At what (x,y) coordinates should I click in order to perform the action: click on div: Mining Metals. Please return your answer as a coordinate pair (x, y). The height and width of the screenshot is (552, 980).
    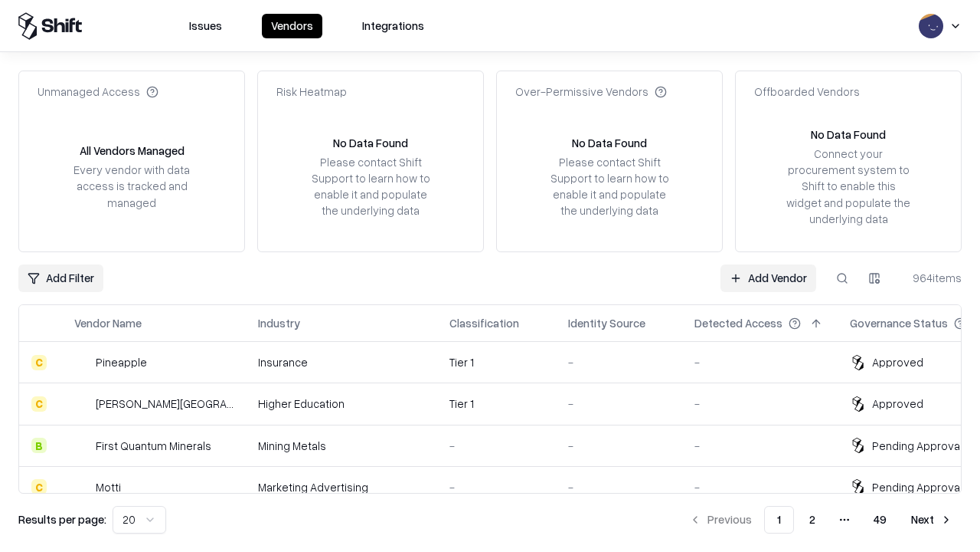
    Looking at the image, I should click on (341, 445).